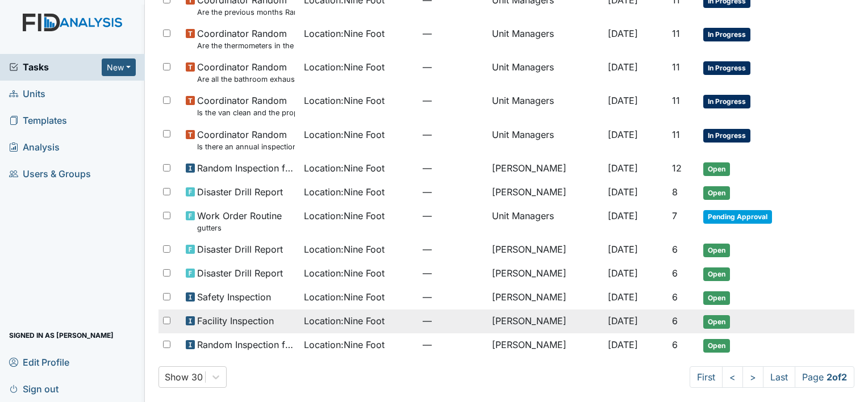  Describe the element at coordinates (737, 217) in the screenshot. I see `span: Pending Approval` at that location.